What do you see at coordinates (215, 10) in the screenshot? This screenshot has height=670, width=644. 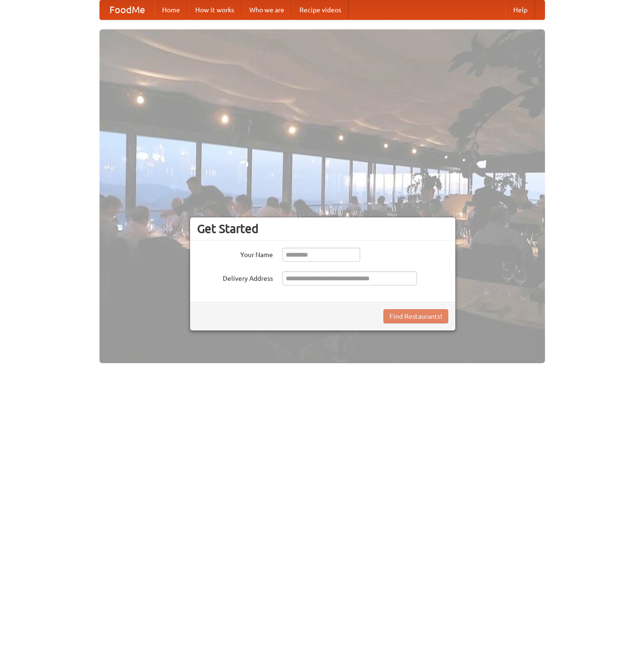 I see `a: How it works` at bounding box center [215, 10].